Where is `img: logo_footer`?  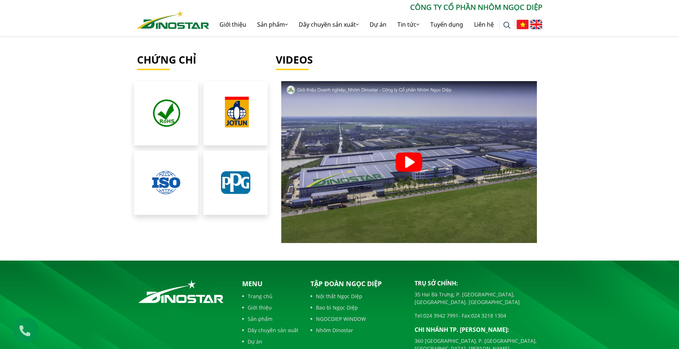 img: logo_footer is located at coordinates (181, 291).